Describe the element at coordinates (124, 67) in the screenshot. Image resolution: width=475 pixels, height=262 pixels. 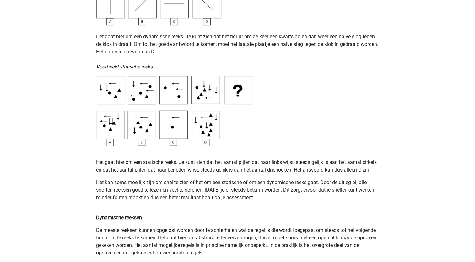
I see `i: Voorbeeld statische reeks` at that location.